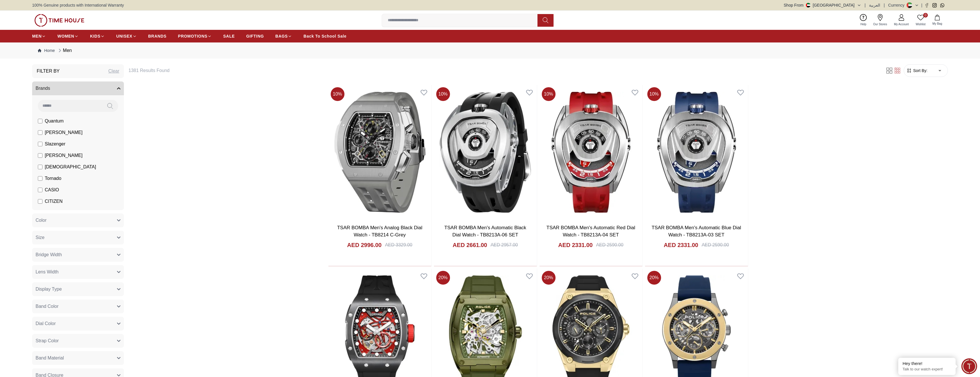  I want to click on span: KIDS, so click(95, 36).